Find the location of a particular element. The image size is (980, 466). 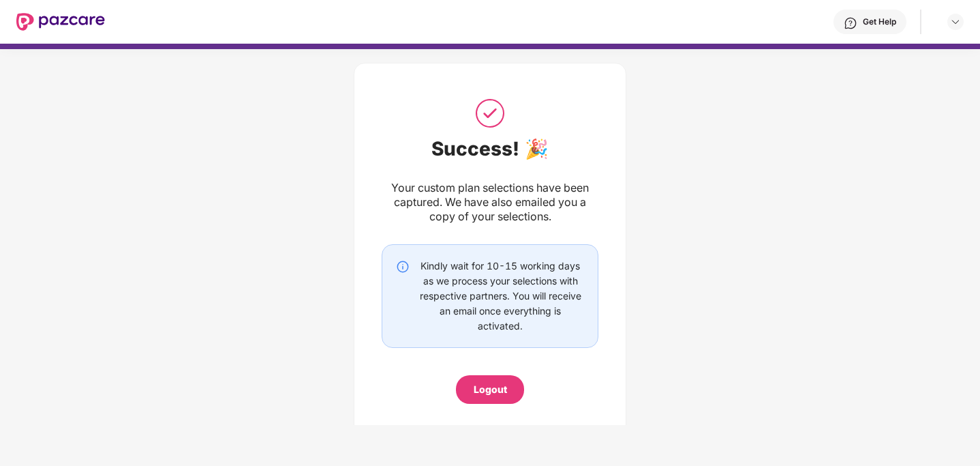

img: svg+xml;base64,PHN2ZyBpZD0iSGVscC0zMngzMiIgeG1sbnM9Imh0dHA6Ly93d3cudzMub3JnLzIwMDAvc3ZnIiB3aWR0aD... is located at coordinates (850, 23).